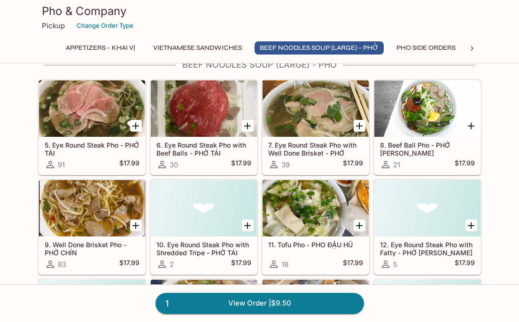 This screenshot has height=322, width=519. Describe the element at coordinates (247, 225) in the screenshot. I see `button: Add 10. Eye Round Steak Pho with Shredded Tripe - PHỞ TÁI SÁCH` at that location.